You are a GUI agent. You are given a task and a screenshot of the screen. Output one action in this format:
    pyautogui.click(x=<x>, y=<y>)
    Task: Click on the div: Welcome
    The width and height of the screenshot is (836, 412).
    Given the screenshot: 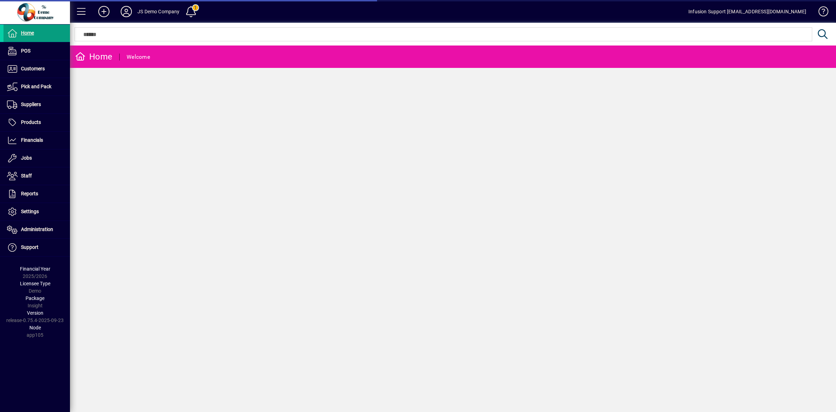 What is the action you would take?
    pyautogui.click(x=138, y=57)
    